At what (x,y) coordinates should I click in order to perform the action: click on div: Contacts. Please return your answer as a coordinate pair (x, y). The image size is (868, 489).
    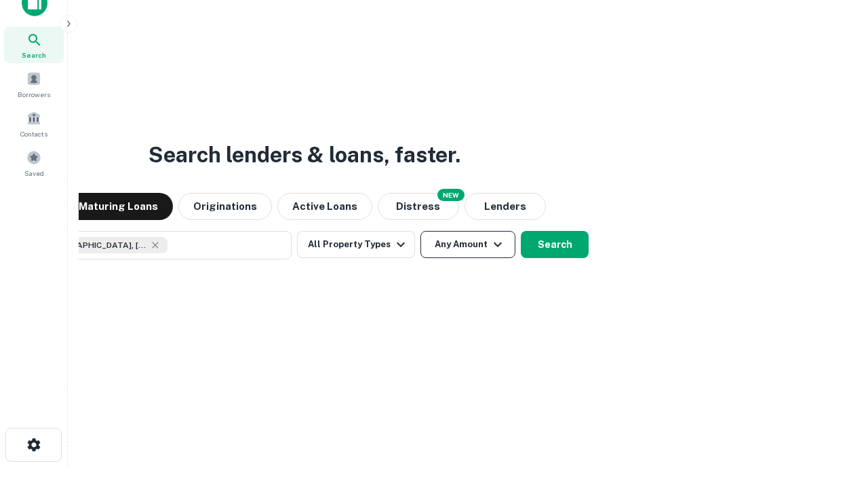
    Looking at the image, I should click on (34, 123).